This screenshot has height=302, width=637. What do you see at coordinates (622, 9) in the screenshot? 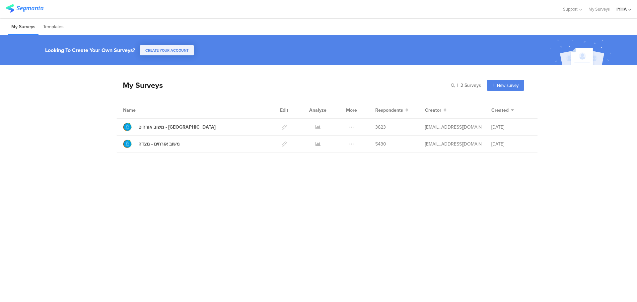
I see `div: IYHA` at bounding box center [622, 9].